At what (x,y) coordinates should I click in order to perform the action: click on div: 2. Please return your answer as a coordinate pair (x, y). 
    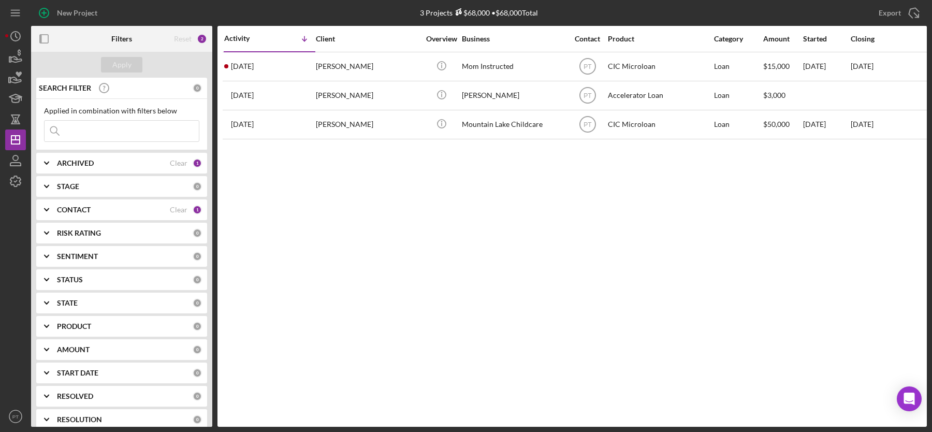
    Looking at the image, I should click on (202, 39).